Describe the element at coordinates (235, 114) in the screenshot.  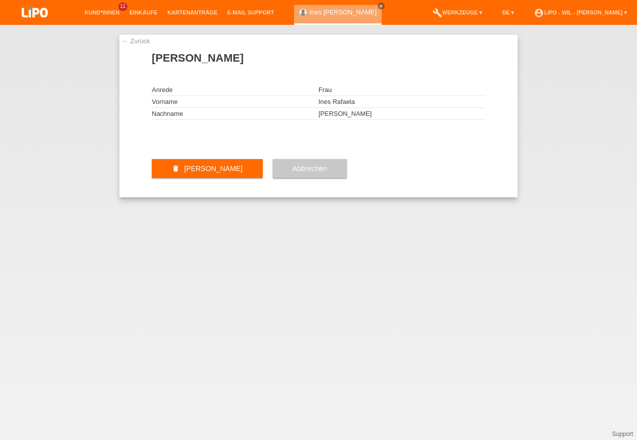
I see `td: Nachname` at that location.